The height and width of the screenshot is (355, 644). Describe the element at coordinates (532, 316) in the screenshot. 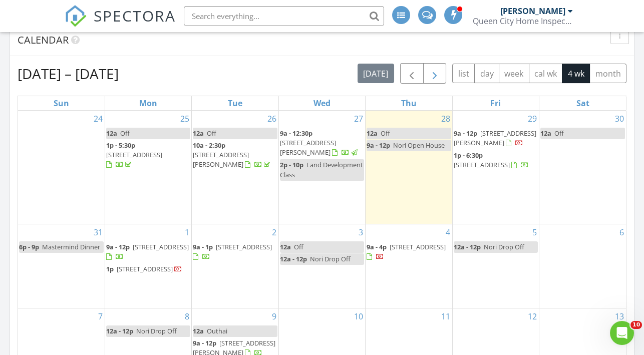

I see `a: Go to September 12, 2025` at that location.